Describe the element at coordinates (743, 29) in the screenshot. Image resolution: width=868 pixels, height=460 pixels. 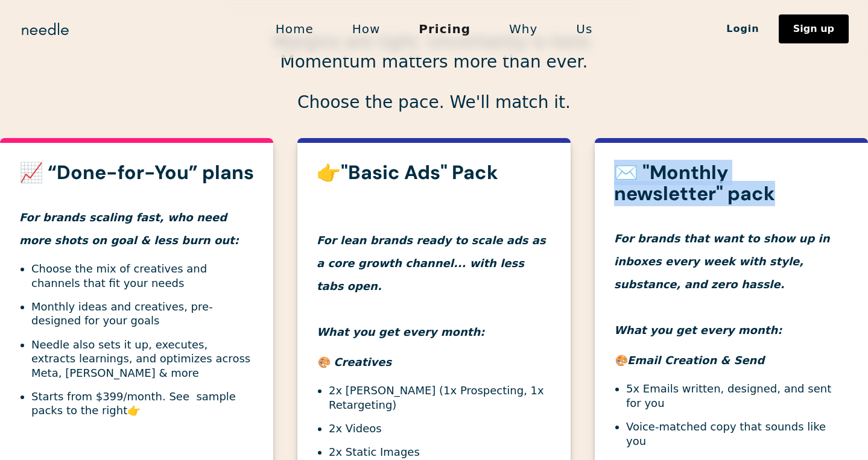
I see `a: Login` at that location.